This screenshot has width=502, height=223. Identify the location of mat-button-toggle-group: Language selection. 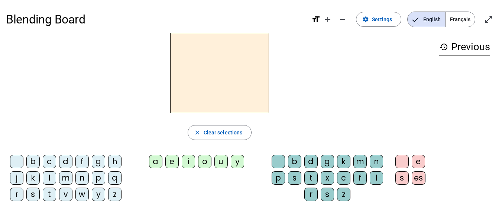
(441, 19).